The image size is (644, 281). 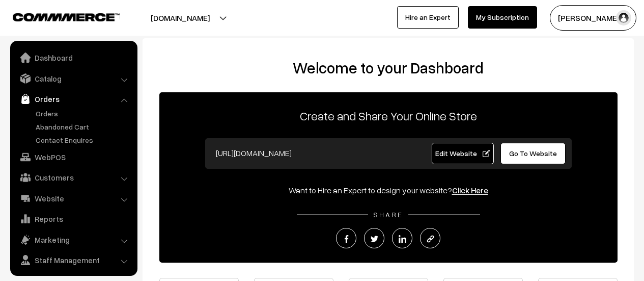 What do you see at coordinates (388, 115) in the screenshot?
I see `p: Create and Share Your Online Store` at bounding box center [388, 115].